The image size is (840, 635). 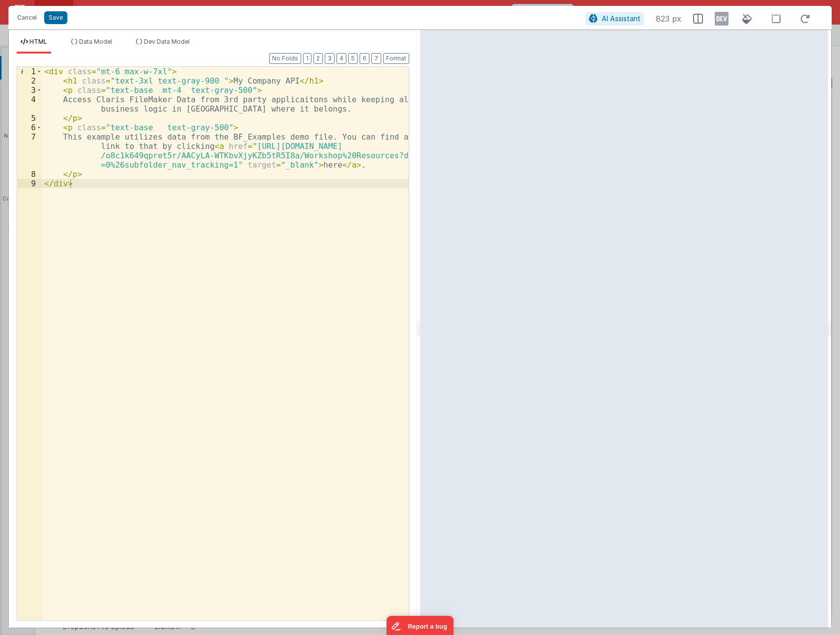 I want to click on div: 1, so click(x=29, y=71).